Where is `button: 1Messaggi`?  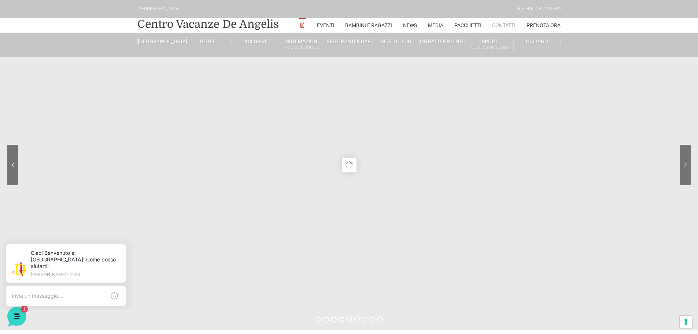
button: 1Messaggi is located at coordinates (73, 244).